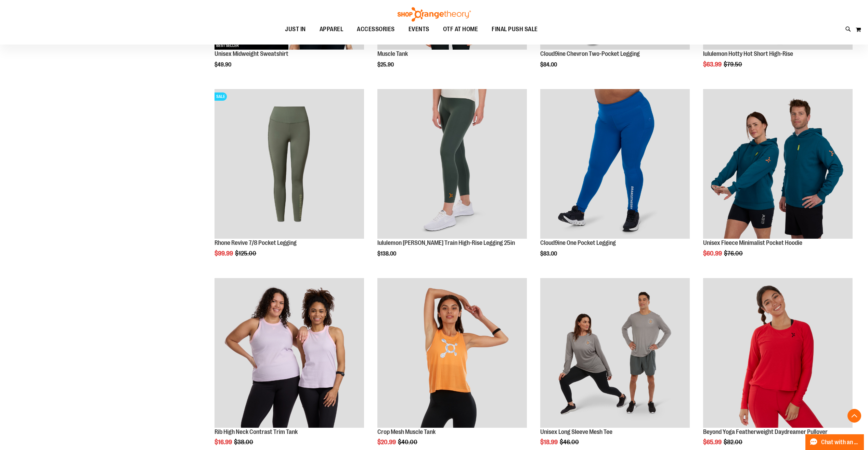 The image size is (868, 450). I want to click on a: APPAREL, so click(331, 29).